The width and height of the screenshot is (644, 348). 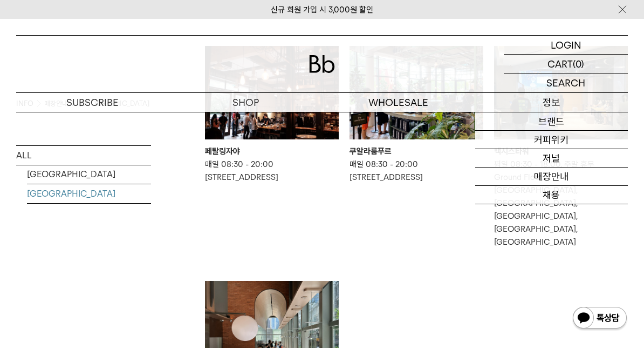 What do you see at coordinates (322, 63) in the screenshot?
I see `img: 로고` at bounding box center [322, 63].